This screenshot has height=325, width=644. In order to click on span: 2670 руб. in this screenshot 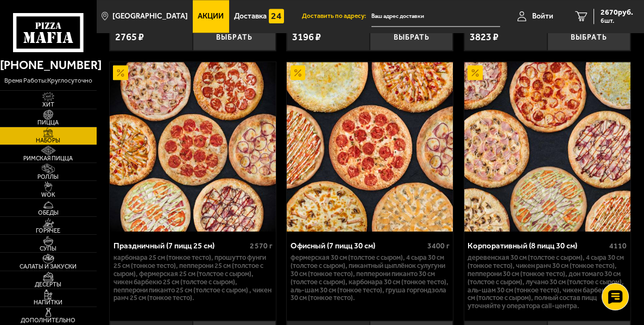, I will do `click(617, 12)`.